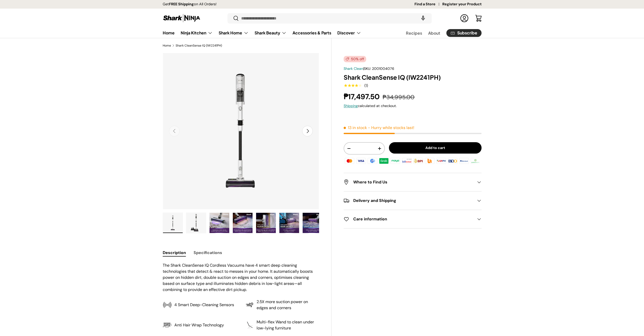  What do you see at coordinates (423, 18) in the screenshot?
I see `speech-search-button: Search by voice` at bounding box center [423, 18].